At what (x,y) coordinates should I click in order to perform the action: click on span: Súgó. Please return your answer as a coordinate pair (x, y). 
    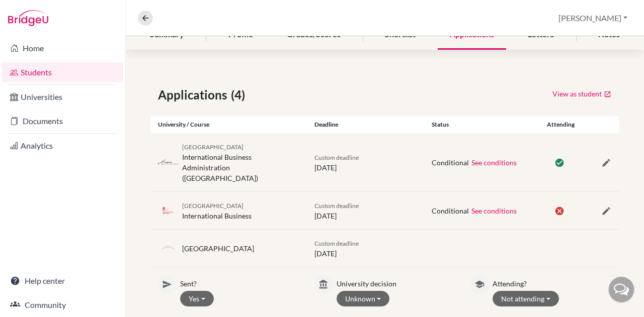
    Looking at the image, I should click on (33, 12).